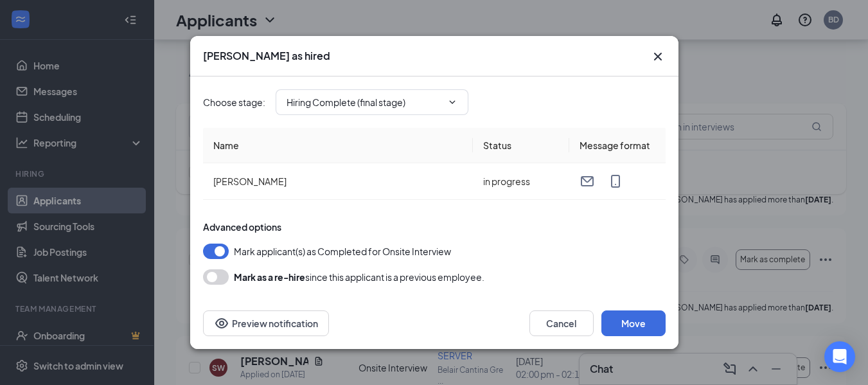  What do you see at coordinates (342, 251) in the screenshot?
I see `span: Mark applicant(s) as Completed for Onsite Interview` at bounding box center [342, 251].